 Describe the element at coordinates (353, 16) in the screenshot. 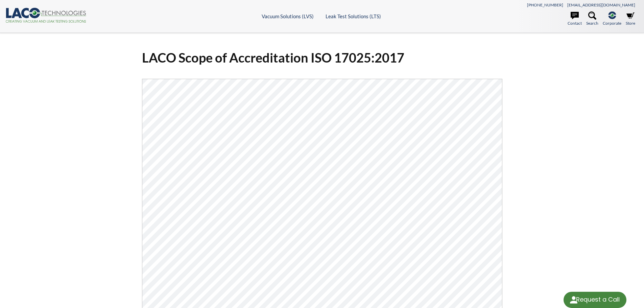

I see `a: Leak Test Solutions (LTS)` at that location.